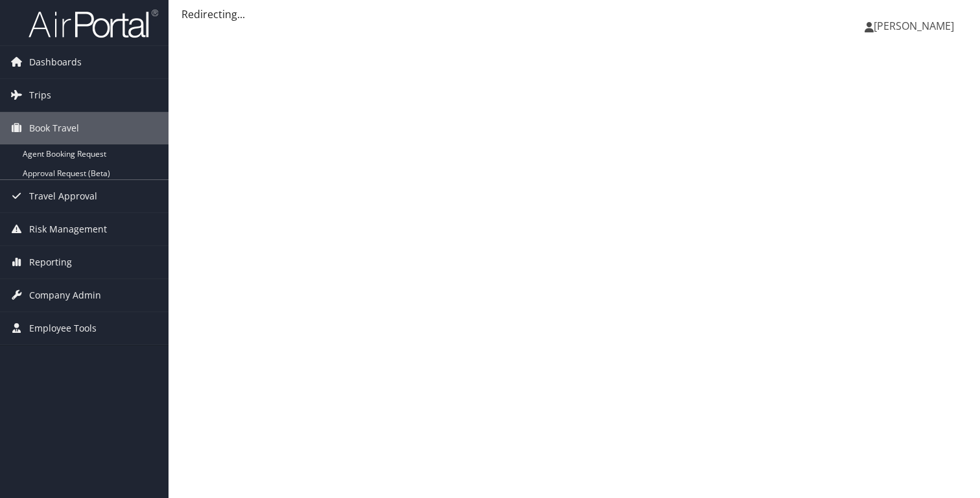 The image size is (980, 498). What do you see at coordinates (40, 95) in the screenshot?
I see `span: Trips` at bounding box center [40, 95].